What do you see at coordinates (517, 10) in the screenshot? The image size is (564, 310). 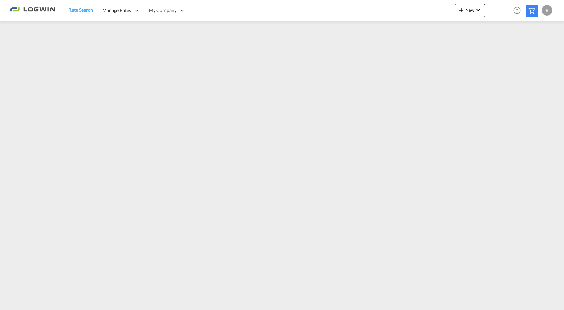 I see `span: Help` at bounding box center [517, 10].